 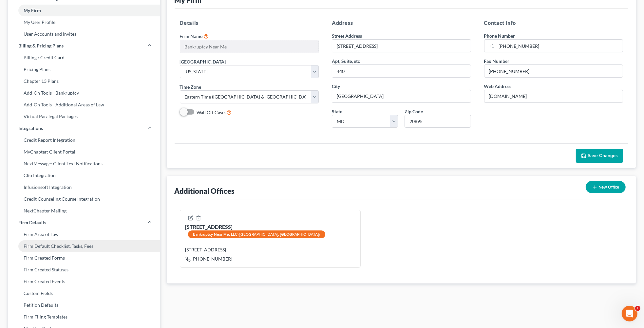 I want to click on a: Add-On Tools - Bankruptcy, so click(x=84, y=93).